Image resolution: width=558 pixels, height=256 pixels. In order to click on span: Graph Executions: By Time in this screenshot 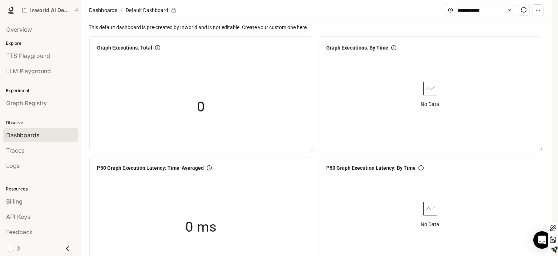, I will do `click(357, 48)`.